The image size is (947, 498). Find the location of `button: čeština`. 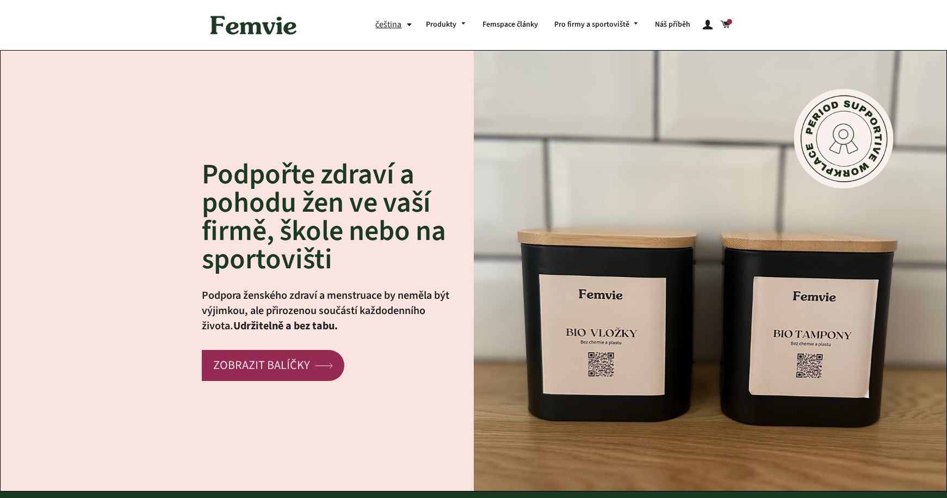

button: čeština is located at coordinates (397, 24).